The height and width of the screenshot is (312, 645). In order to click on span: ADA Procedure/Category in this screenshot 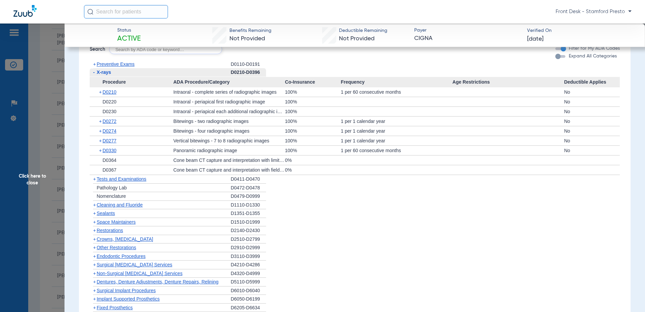, I will do `click(229, 82)`.